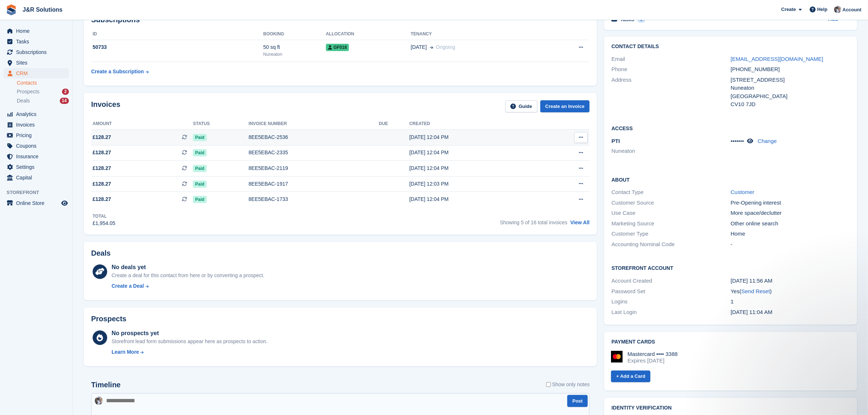 The width and height of the screenshot is (868, 415). What do you see at coordinates (671, 244) in the screenshot?
I see `div: Accounting Nominal Code` at bounding box center [671, 244].